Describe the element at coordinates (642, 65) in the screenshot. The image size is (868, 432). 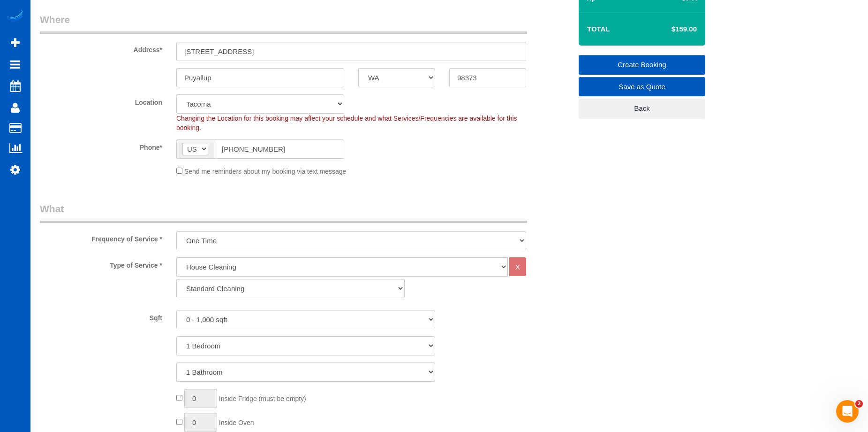
I see `a: Create Booking` at that location.